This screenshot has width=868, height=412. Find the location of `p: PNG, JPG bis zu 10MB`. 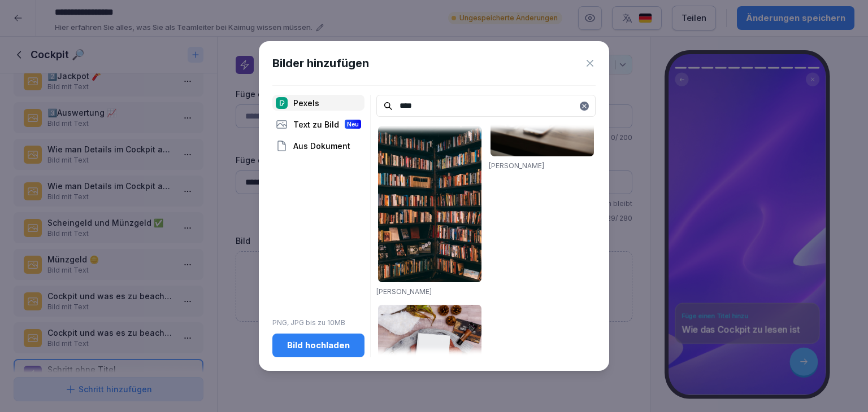

p: PNG, JPG bis zu 10MB is located at coordinates (318, 323).